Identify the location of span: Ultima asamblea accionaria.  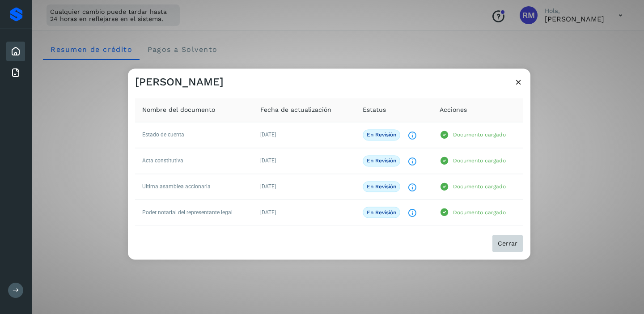
(176, 186).